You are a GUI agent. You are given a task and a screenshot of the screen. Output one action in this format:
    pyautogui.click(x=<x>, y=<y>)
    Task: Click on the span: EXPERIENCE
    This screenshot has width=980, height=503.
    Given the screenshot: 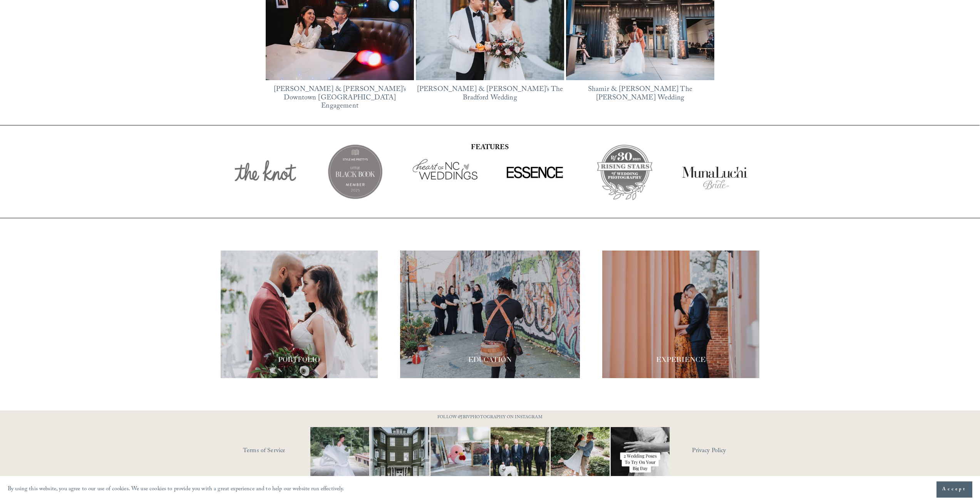 What is the action you would take?
    pyautogui.click(x=681, y=359)
    